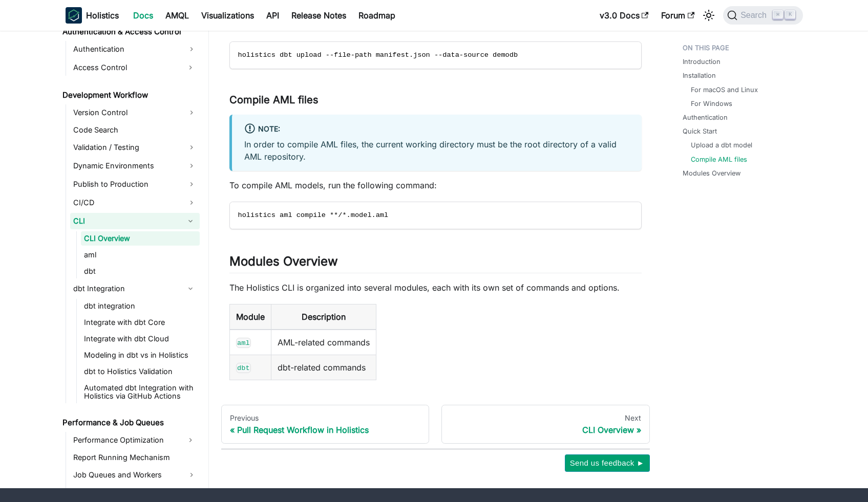 Image resolution: width=868 pixels, height=502 pixels. I want to click on a: For macOS and Linux, so click(724, 90).